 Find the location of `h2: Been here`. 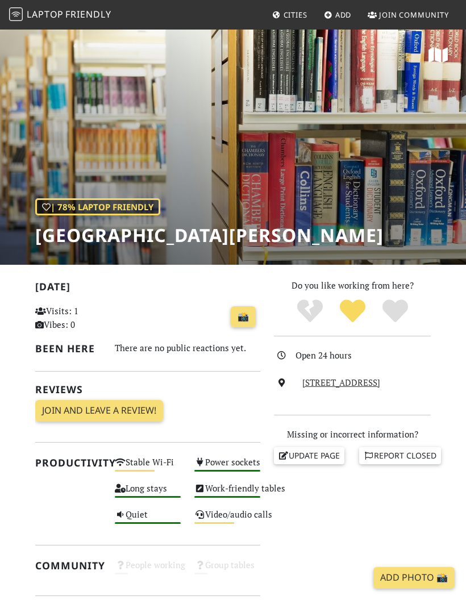

h2: Been here is located at coordinates (68, 348).